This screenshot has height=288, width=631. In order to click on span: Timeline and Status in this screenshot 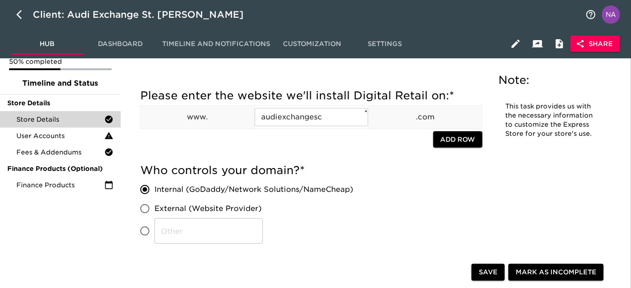, I will do `click(60, 83)`.